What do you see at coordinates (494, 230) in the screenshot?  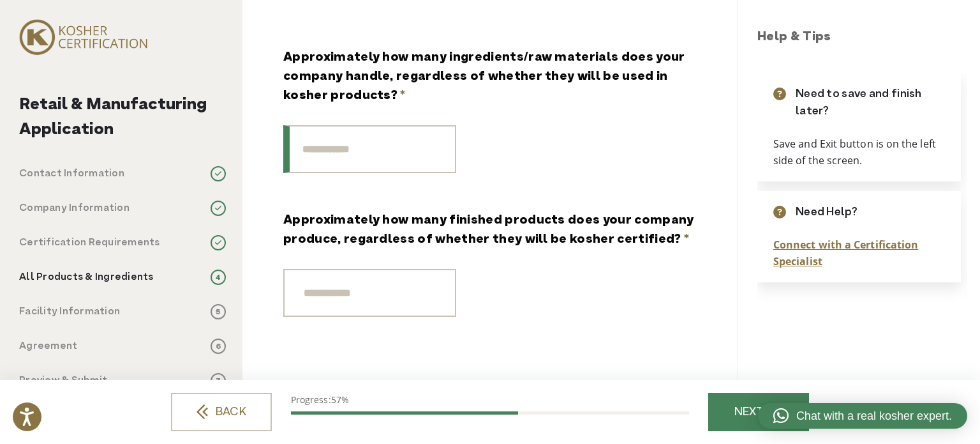 I see `label: Approximately how many finished products does your company produce, regardless of whether they wi...` at bounding box center [494, 230].